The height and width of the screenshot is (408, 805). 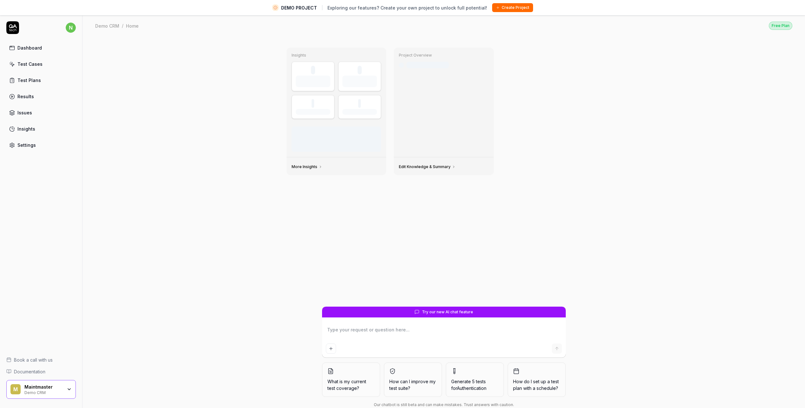 What do you see at coordinates (41, 129) in the screenshot?
I see `a: Insights` at bounding box center [41, 129].